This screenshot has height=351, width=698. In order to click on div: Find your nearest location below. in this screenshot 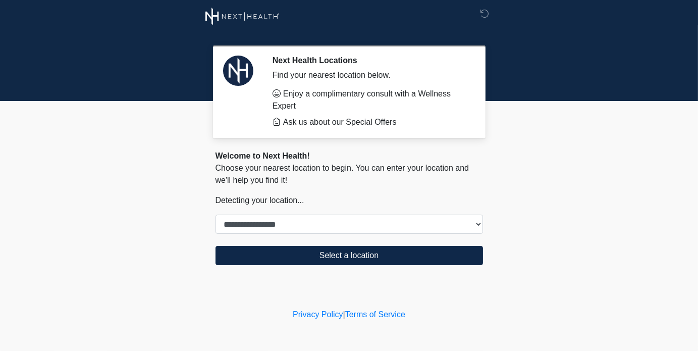, I will do `click(370, 75)`.